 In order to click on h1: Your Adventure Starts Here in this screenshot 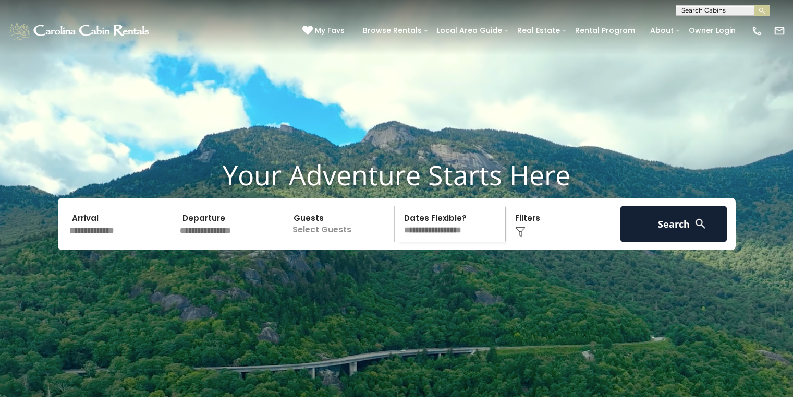, I will do `click(396, 175)`.